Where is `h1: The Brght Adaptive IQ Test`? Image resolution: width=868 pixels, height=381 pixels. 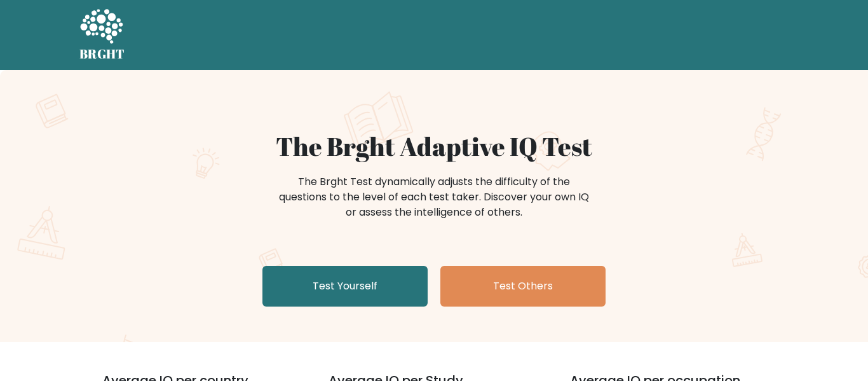
h1: The Brght Adaptive IQ Test is located at coordinates (434, 146).